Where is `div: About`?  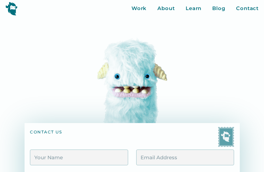 div: About is located at coordinates (166, 8).